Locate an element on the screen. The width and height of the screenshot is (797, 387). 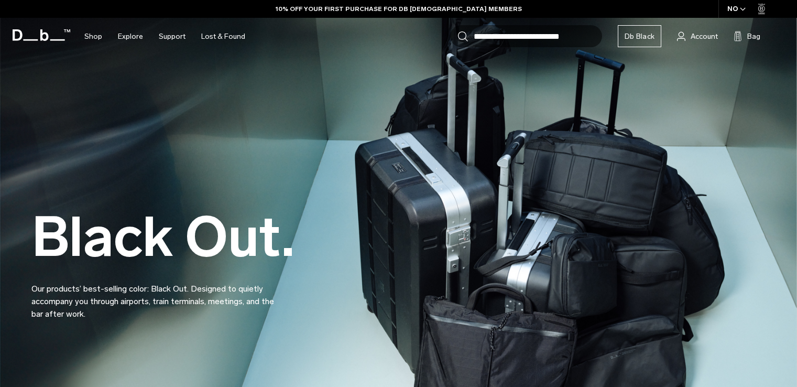
span: Account is located at coordinates (705, 36).